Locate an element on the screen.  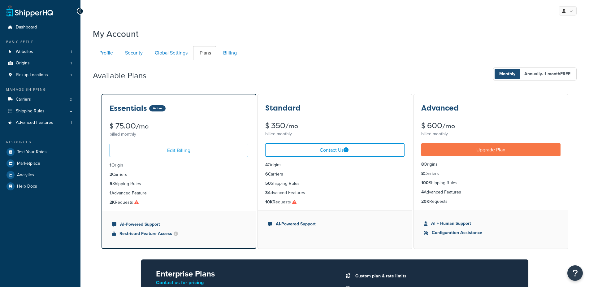
a: Advanced Features 1 is located at coordinates (40, 123).